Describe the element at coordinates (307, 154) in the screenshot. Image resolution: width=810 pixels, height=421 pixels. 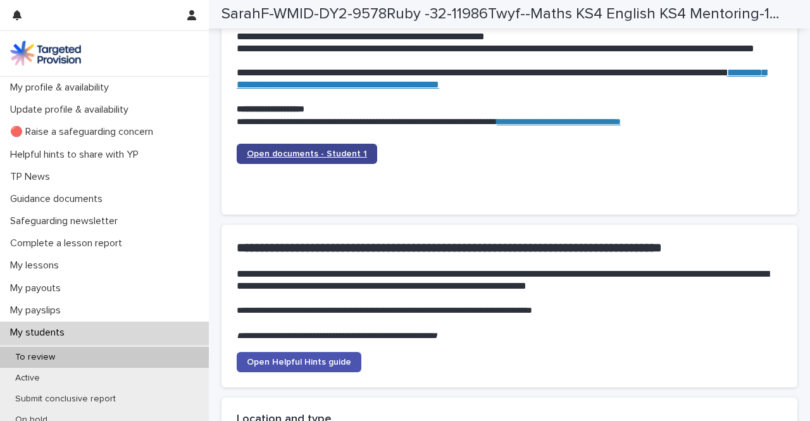
I see `span: Open documents - Student 1` at that location.